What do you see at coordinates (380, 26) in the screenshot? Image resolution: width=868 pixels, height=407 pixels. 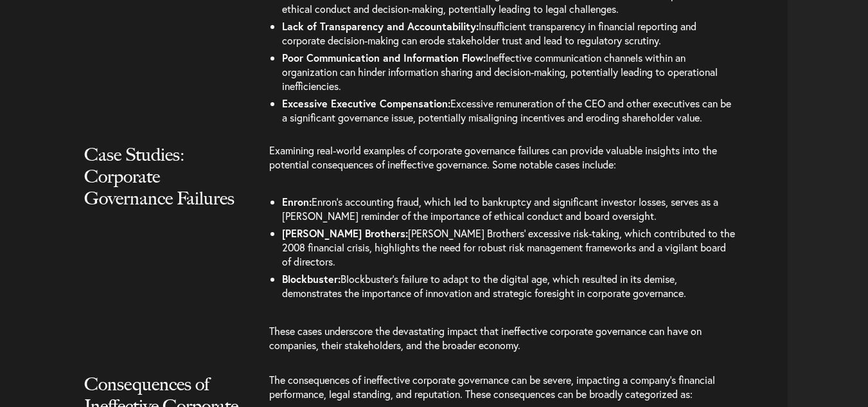 I see `b: Lack of Transparency and Accountability:` at bounding box center [380, 26].